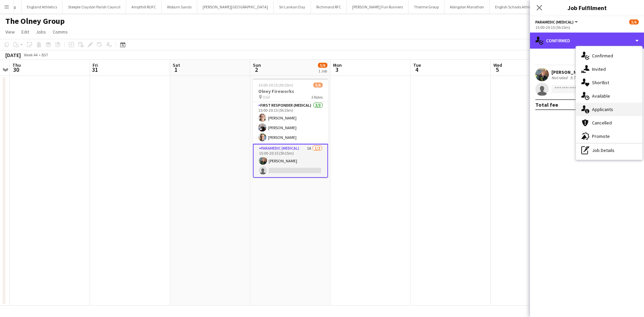 The height and width of the screenshot is (317, 644). I want to click on button: Woburn Sands, so click(180, 7).